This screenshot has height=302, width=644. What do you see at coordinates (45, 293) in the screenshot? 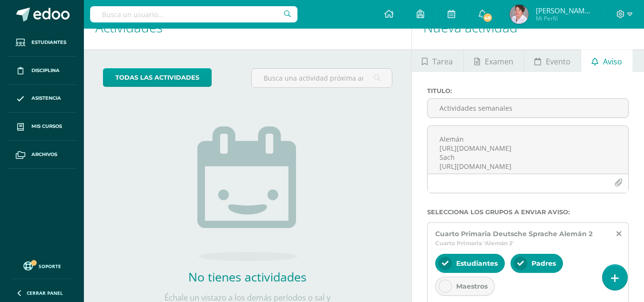
I see `span: Cerrar panel` at bounding box center [45, 293].